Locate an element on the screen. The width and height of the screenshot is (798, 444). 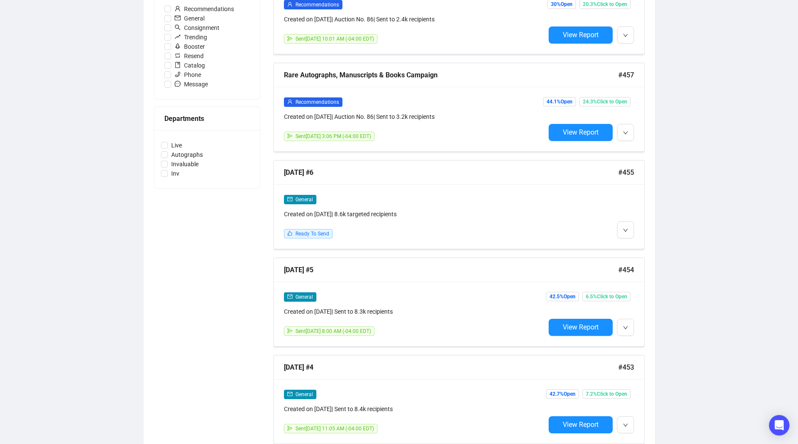
span: #455 is located at coordinates (626, 172).